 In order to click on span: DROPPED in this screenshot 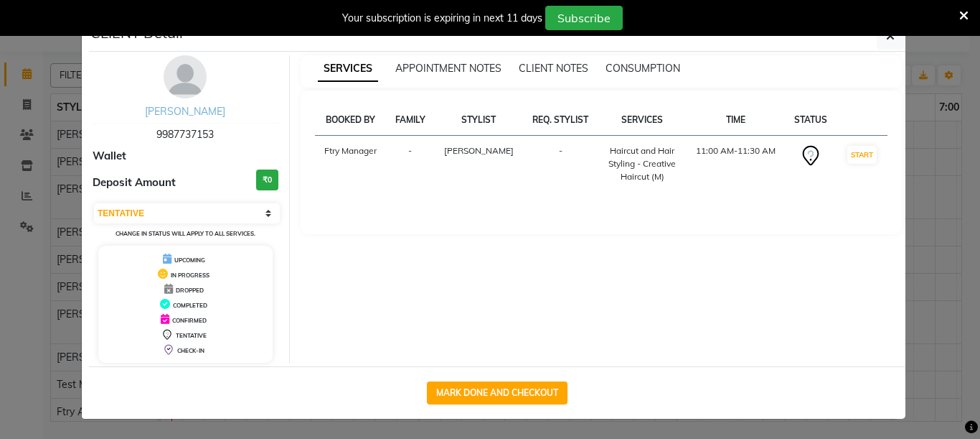, I will do `click(189, 290)`.